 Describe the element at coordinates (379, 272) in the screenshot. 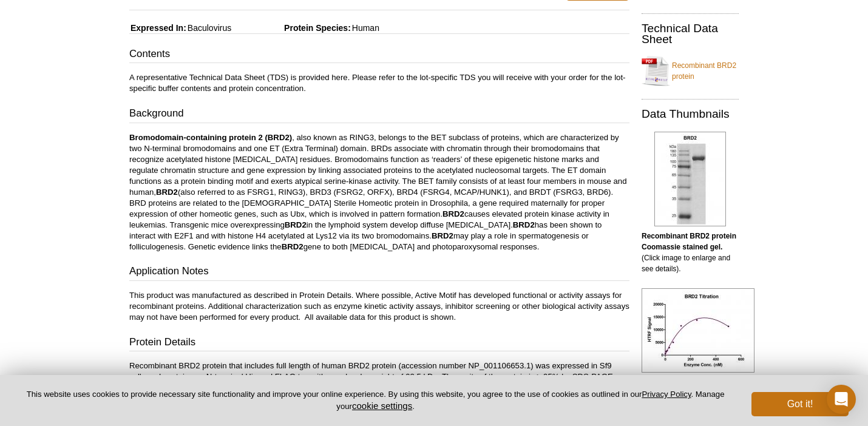

I see `h3: Application Notes` at that location.